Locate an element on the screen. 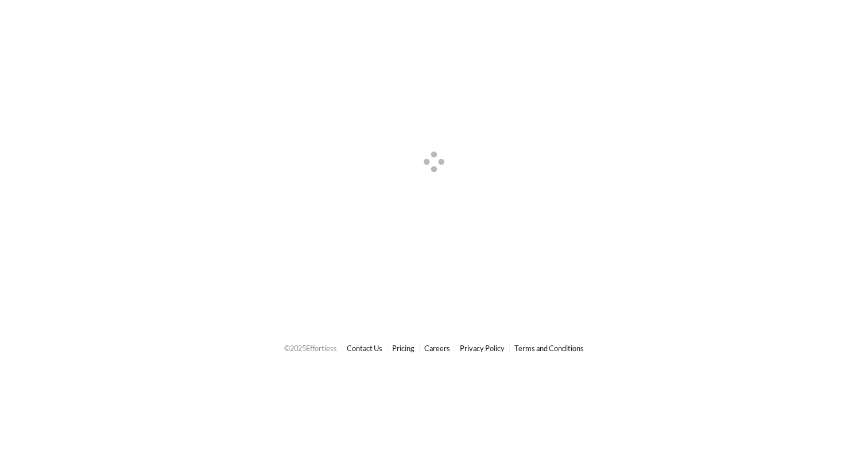  a: Privacy Policy is located at coordinates (482, 348).